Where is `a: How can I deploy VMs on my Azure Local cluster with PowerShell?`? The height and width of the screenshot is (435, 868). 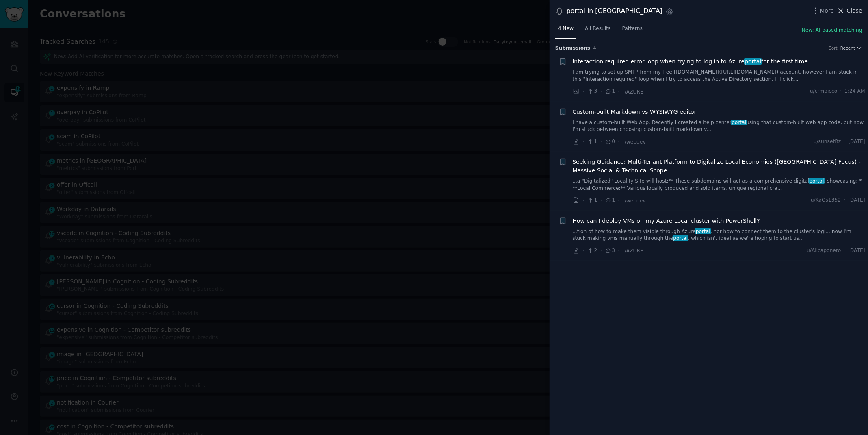
a: How can I deploy VMs on my Azure Local cluster with PowerShell? is located at coordinates (666, 221).